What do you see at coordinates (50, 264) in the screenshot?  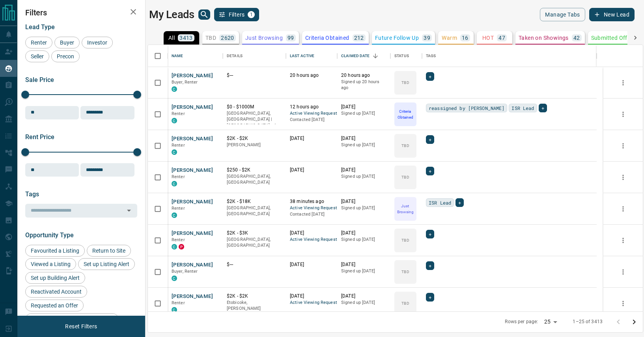 I see `span: Viewed a Listing` at bounding box center [50, 264].